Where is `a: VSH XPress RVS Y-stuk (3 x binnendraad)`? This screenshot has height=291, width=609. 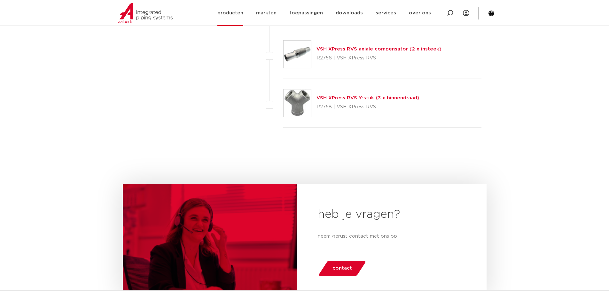
a: VSH XPress RVS Y-stuk (3 x binnendraad) is located at coordinates (368, 98).